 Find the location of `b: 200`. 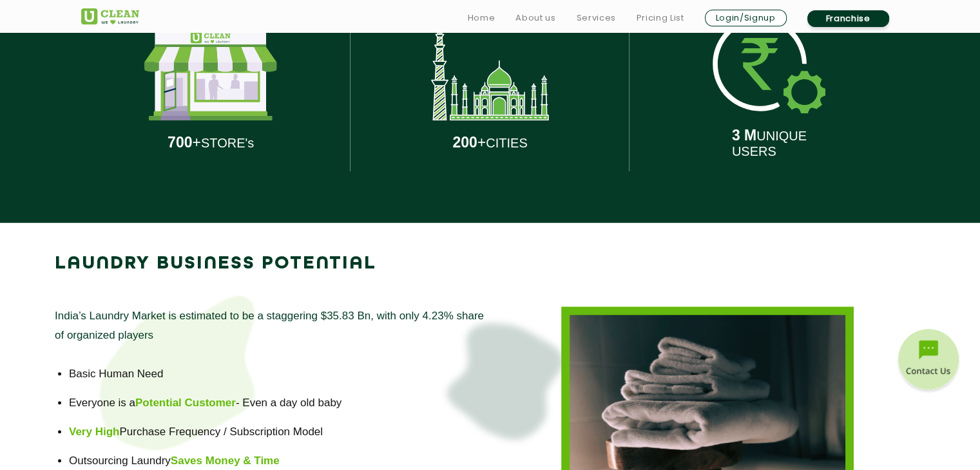

b: 200 is located at coordinates (464, 142).